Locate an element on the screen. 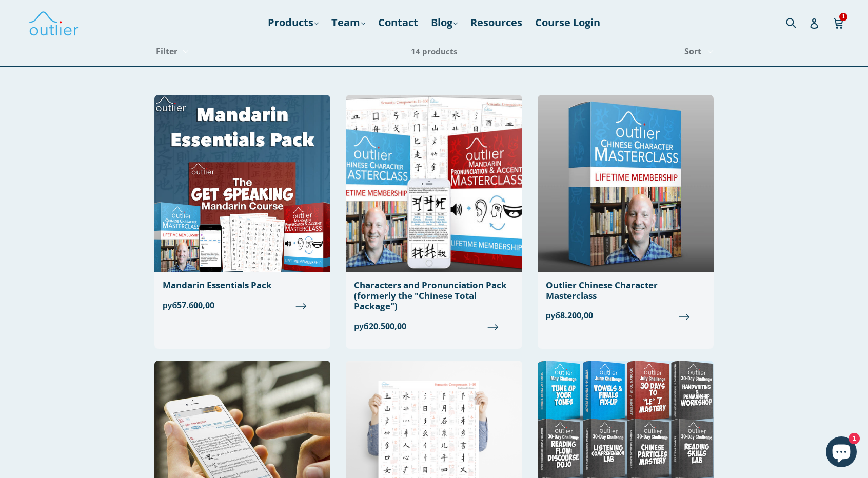 This screenshot has width=868, height=478. a: Resources is located at coordinates (497, 22).